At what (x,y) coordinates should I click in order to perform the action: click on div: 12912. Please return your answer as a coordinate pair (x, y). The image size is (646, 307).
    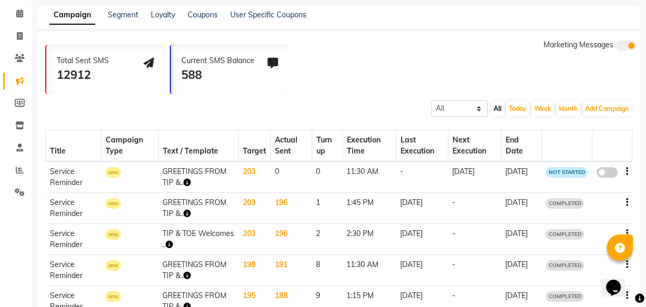
    Looking at the image, I should click on (82, 75).